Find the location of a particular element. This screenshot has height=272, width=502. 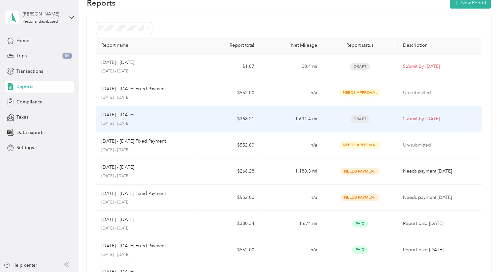

div: Help center is located at coordinates (20, 265).